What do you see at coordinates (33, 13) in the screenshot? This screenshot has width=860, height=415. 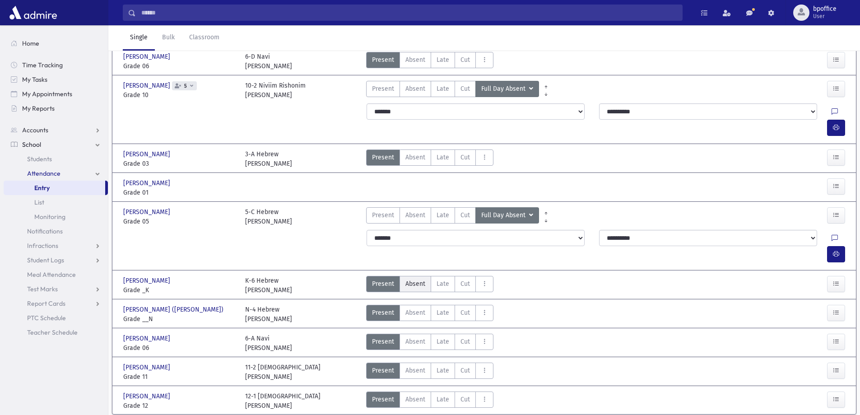 I see `img: AdmirePro` at bounding box center [33, 13].